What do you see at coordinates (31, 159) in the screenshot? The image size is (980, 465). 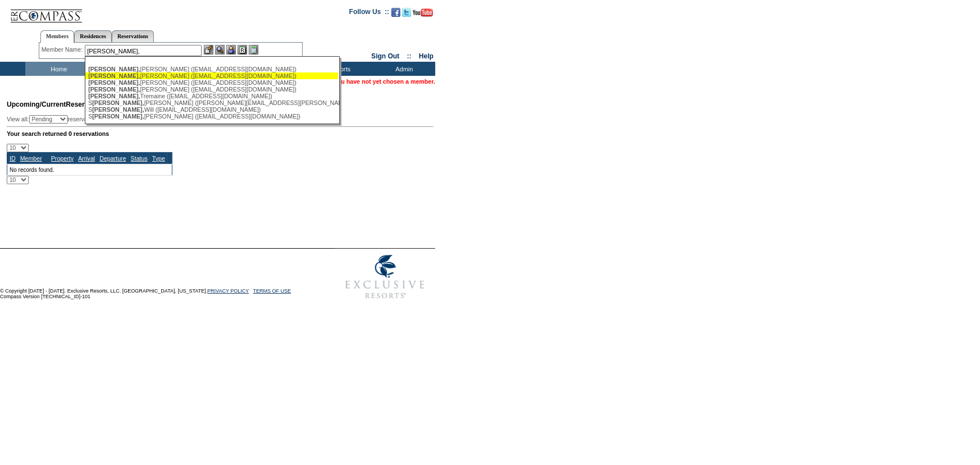 I see `a: Member` at bounding box center [31, 159].